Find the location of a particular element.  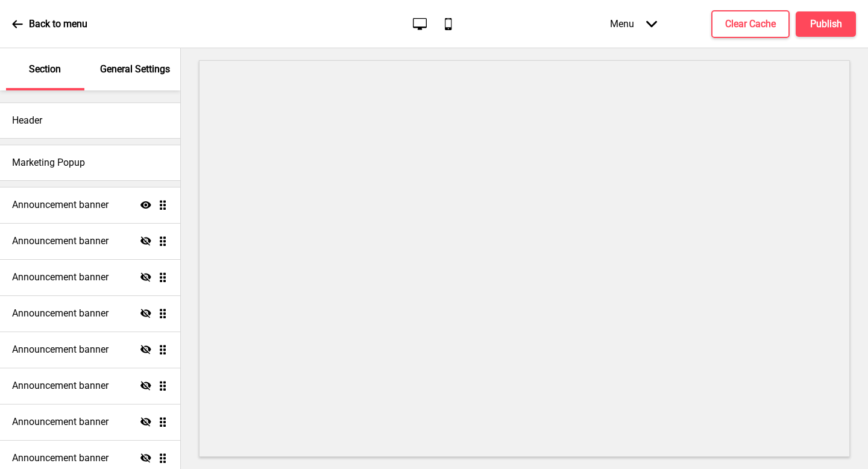

button: Publish is located at coordinates (826, 24).